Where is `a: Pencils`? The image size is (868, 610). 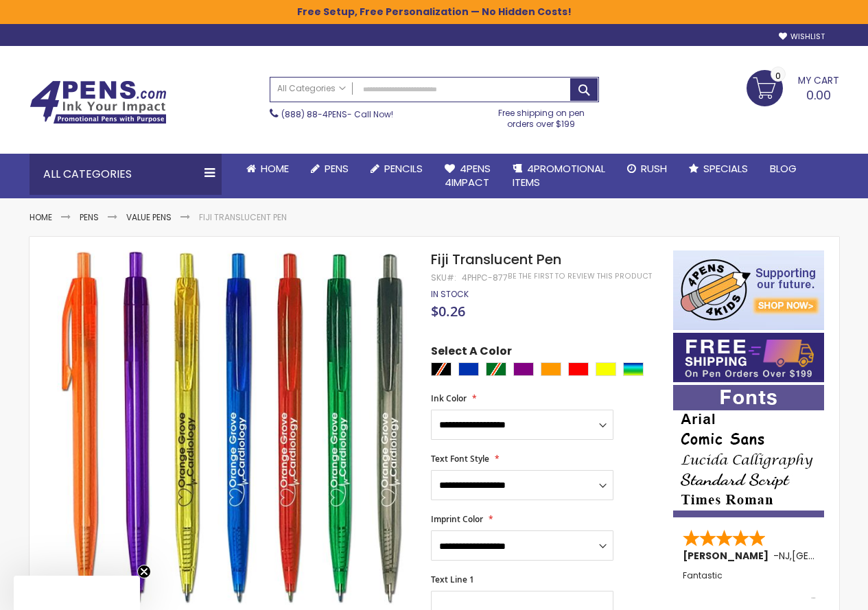
a: Pencils is located at coordinates (396, 169).